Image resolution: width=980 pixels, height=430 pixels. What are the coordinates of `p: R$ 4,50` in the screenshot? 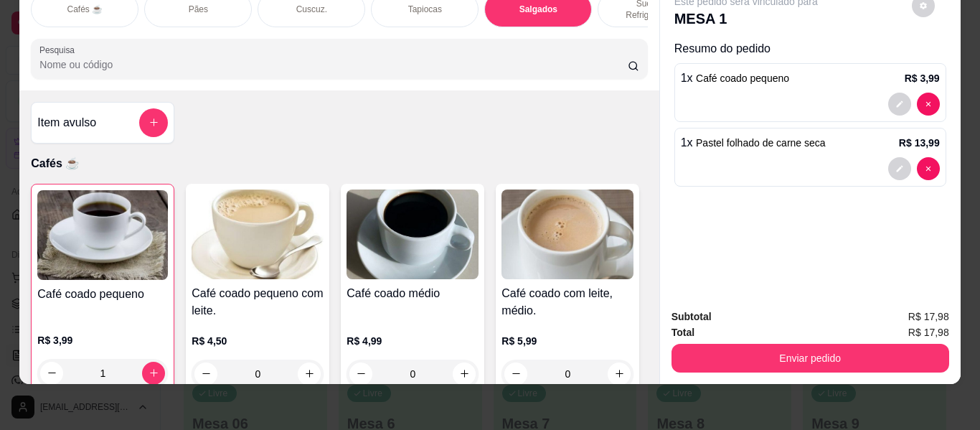 It's located at (258, 341).